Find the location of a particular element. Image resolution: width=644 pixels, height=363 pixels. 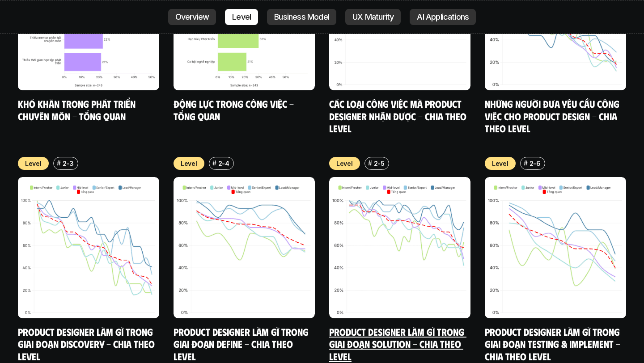

p: UX Maturity is located at coordinates (373, 17).